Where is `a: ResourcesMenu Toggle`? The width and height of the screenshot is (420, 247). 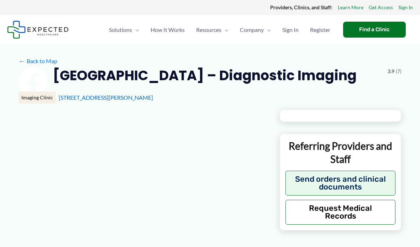
a: ResourcesMenu Toggle is located at coordinates (212, 30).